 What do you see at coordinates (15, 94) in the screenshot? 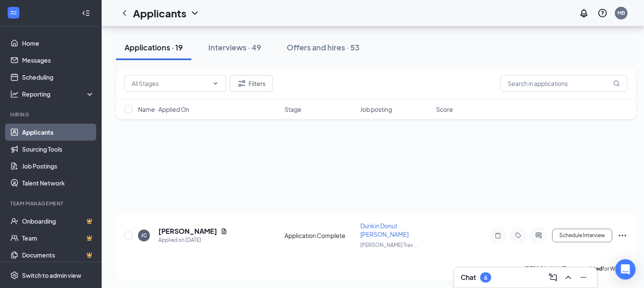
I see `svg: Analysis` at bounding box center [15, 94].